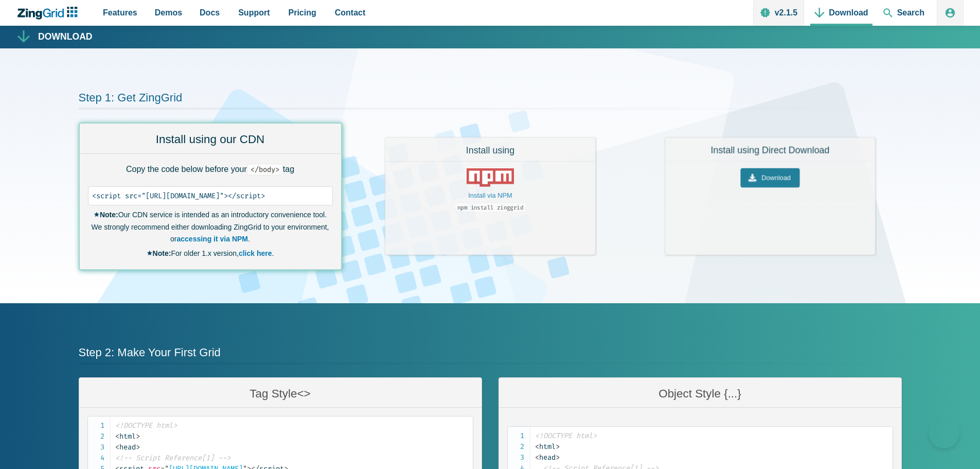 The width and height of the screenshot is (980, 469). What do you see at coordinates (303, 12) in the screenshot?
I see `span: Pricing` at bounding box center [303, 12].